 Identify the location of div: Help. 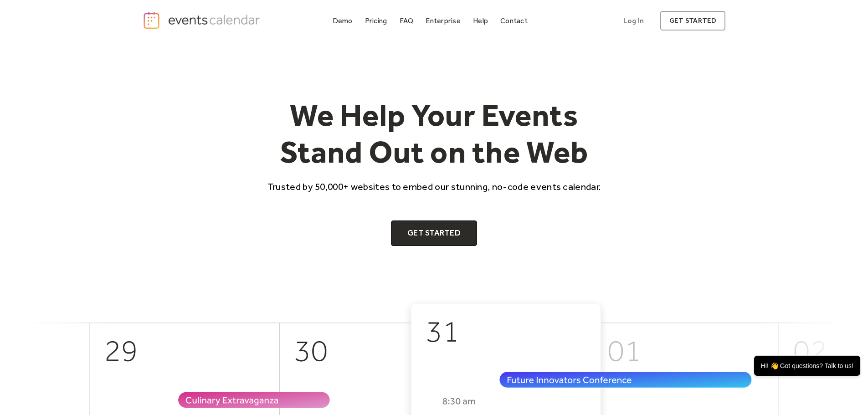
(480, 20).